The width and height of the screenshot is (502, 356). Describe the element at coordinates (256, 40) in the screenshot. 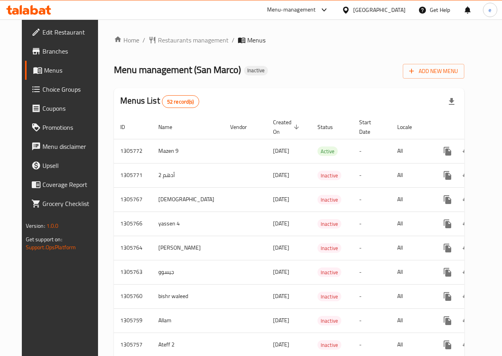

I see `span: Menus` at that location.